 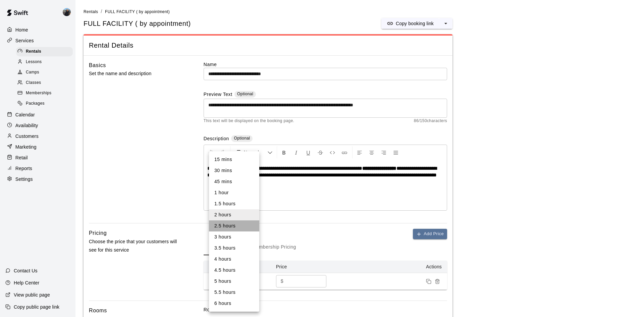 What do you see at coordinates (234, 192) in the screenshot?
I see `li: 1 hour` at bounding box center [234, 192].